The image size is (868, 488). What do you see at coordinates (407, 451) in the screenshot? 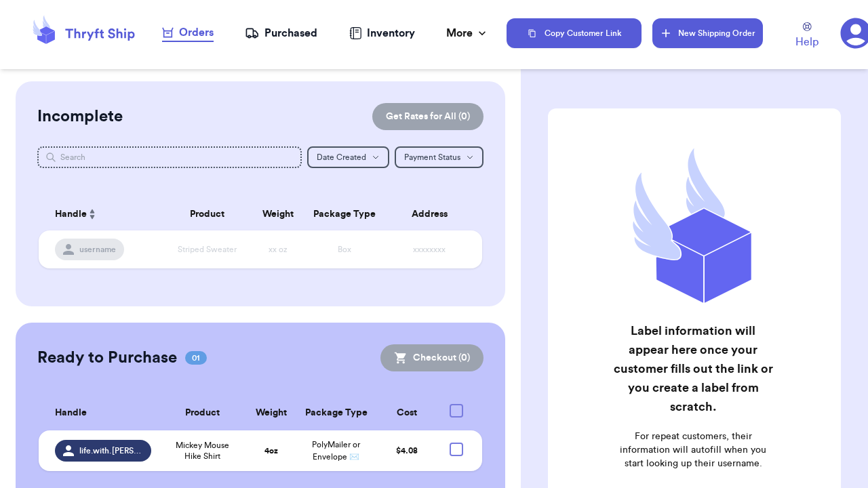
I see `span: $ 4.08` at bounding box center [407, 451].